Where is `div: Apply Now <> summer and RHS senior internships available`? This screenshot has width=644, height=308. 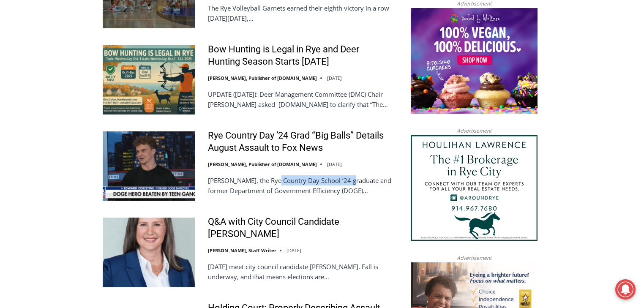
div: Apply Now <> summer and RHS senior internships available is located at coordinates (306, 41).